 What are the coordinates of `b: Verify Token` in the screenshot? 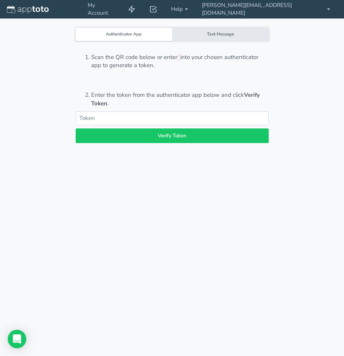 It's located at (175, 99).